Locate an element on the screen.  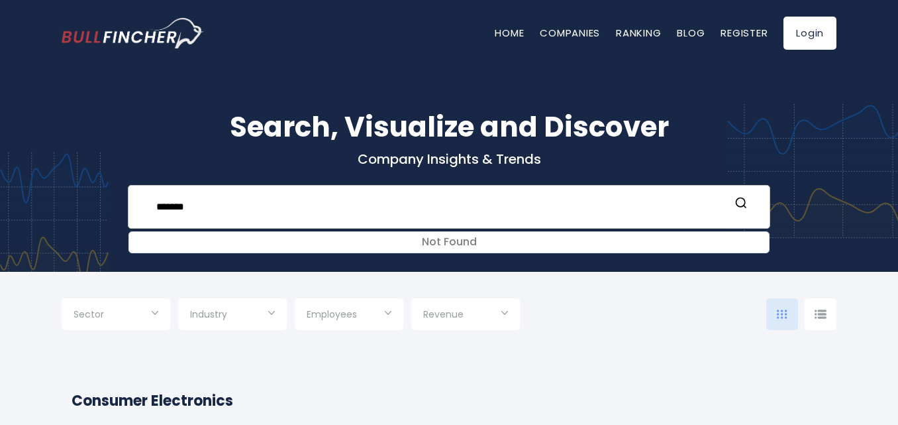
img: bullfincher logo is located at coordinates (133, 33).